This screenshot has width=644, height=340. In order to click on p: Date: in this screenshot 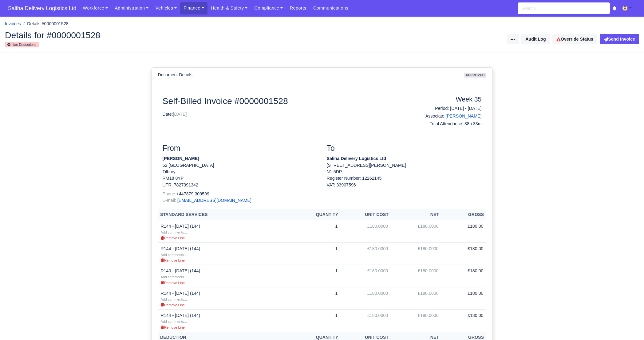, I will do `click(281, 114)`.